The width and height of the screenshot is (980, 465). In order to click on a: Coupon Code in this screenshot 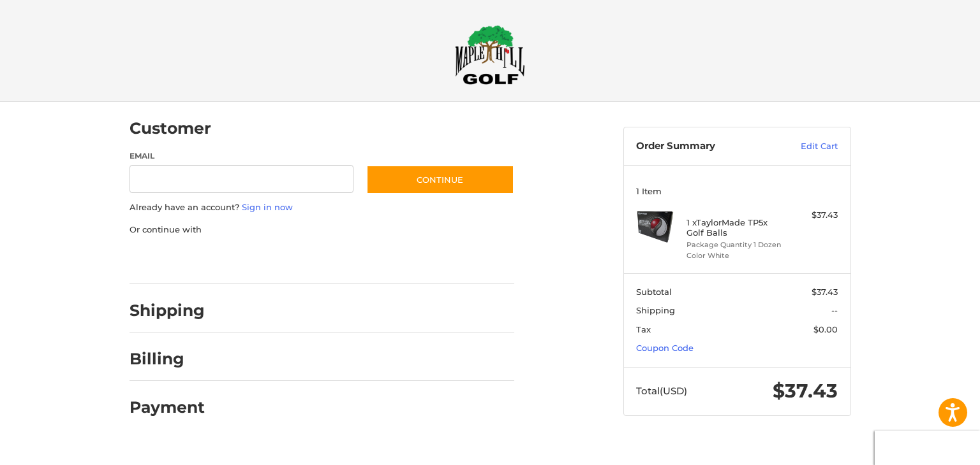, I will do `click(665, 348)`.